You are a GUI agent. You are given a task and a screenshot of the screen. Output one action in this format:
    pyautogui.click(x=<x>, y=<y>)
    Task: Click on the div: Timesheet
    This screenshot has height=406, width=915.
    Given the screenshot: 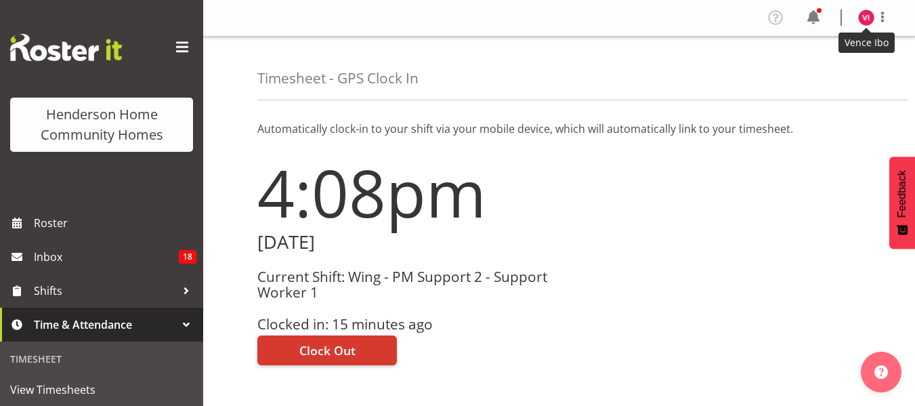 What is the action you would take?
    pyautogui.click(x=102, y=358)
    